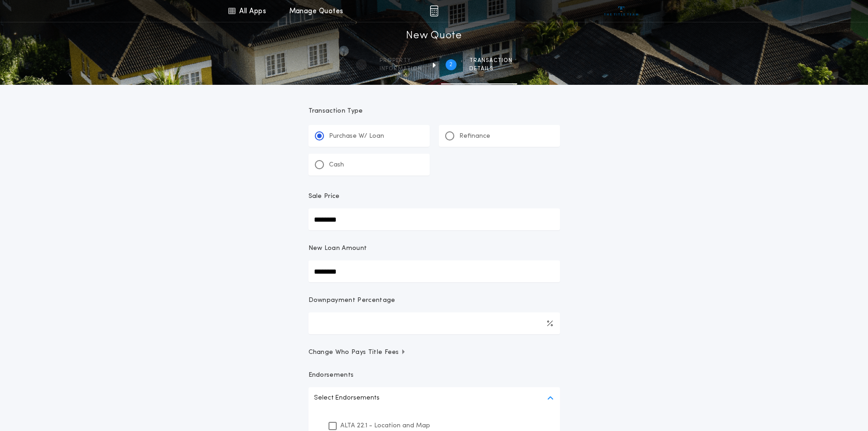  What do you see at coordinates (401, 69) in the screenshot?
I see `span: information` at bounding box center [401, 69].